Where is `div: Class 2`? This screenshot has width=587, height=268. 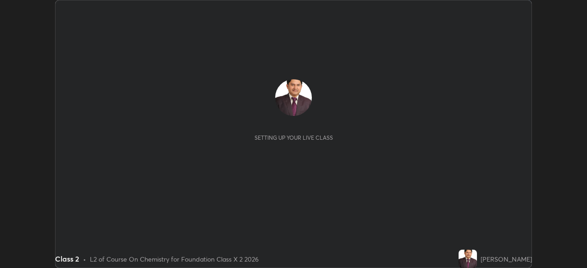 div: Class 2 is located at coordinates (67, 259).